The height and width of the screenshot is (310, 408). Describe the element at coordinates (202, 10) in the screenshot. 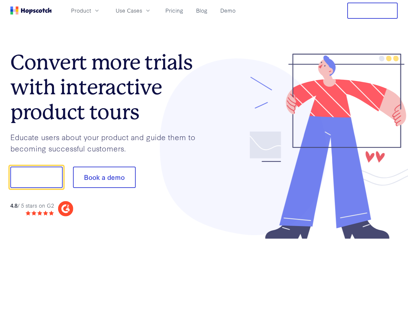

I see `a: Blog` at that location.